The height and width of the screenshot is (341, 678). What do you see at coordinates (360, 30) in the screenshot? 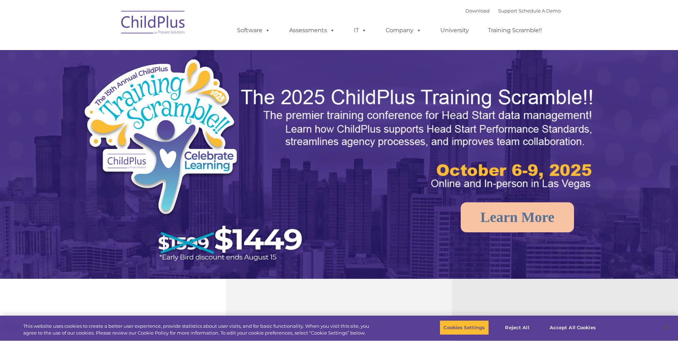
I see `a: IT` at bounding box center [360, 30].